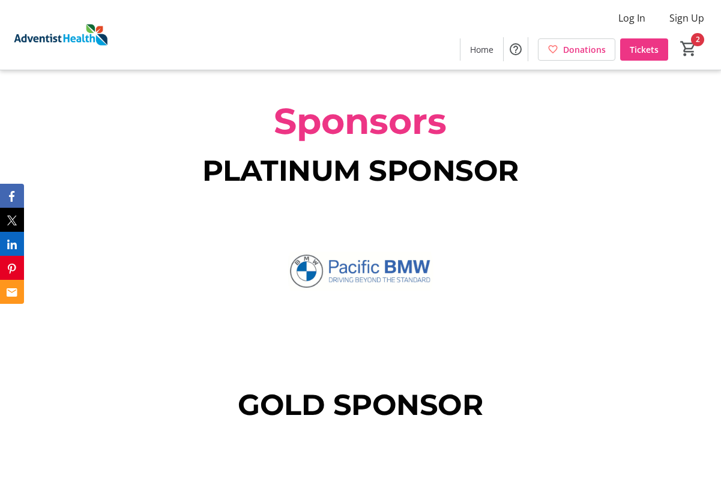 This screenshot has height=487, width=721. Describe the element at coordinates (632, 18) in the screenshot. I see `button: Log In` at that location.